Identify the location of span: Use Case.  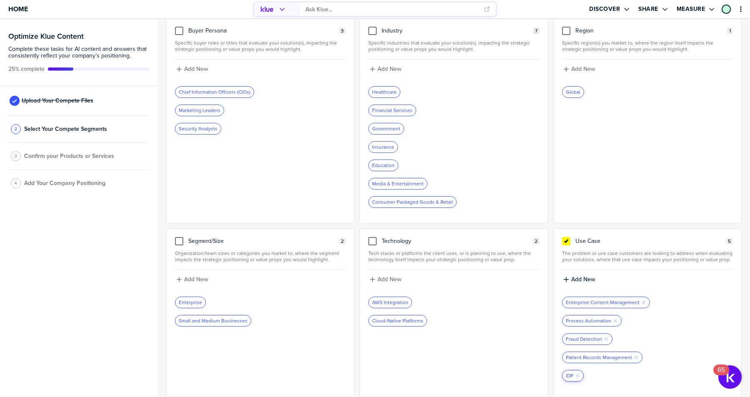
(588, 241).